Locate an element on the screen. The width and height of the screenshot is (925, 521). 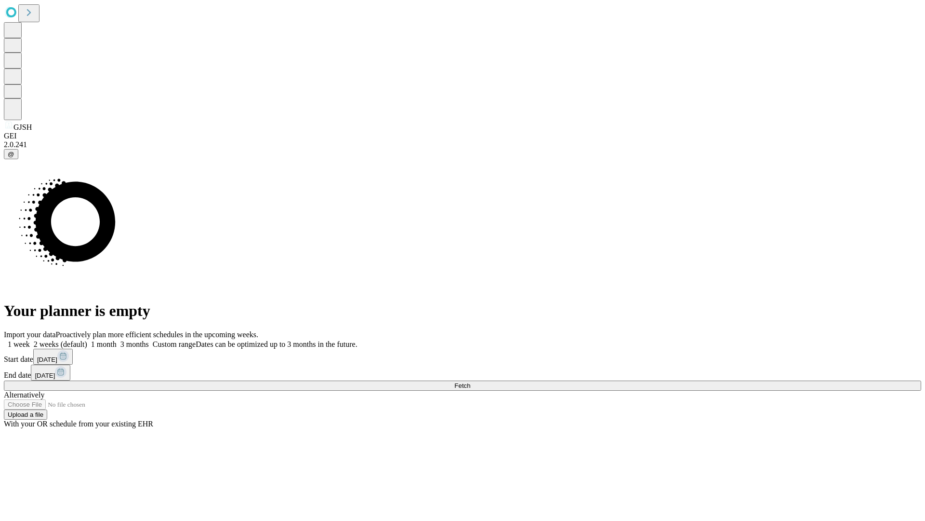
button: Fetch is located at coordinates (463, 385).